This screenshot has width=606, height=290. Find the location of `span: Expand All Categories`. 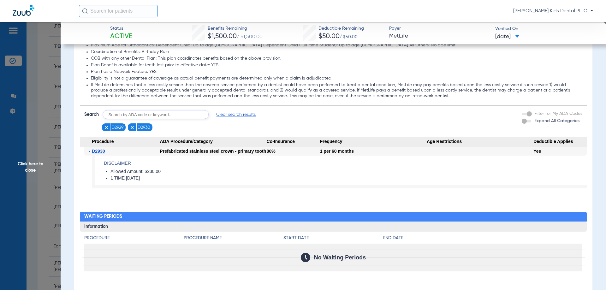

span: Expand All Categories is located at coordinates (557, 121).